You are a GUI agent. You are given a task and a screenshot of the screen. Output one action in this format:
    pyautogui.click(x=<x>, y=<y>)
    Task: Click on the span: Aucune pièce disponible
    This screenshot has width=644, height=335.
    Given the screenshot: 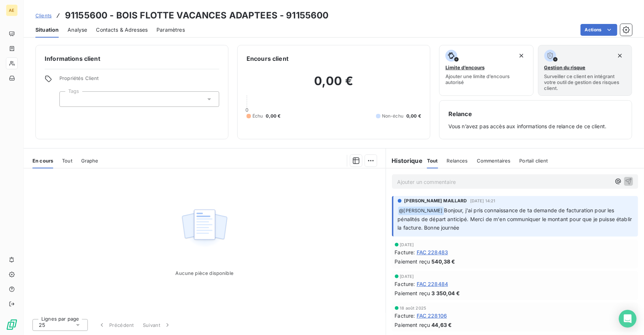 What is the action you would take?
    pyautogui.click(x=204, y=273)
    